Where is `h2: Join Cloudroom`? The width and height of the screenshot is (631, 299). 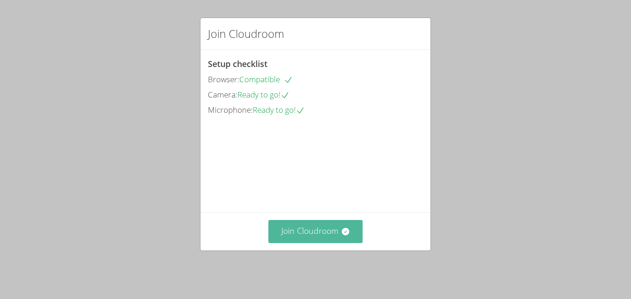 h2: Join Cloudroom is located at coordinates (246, 34).